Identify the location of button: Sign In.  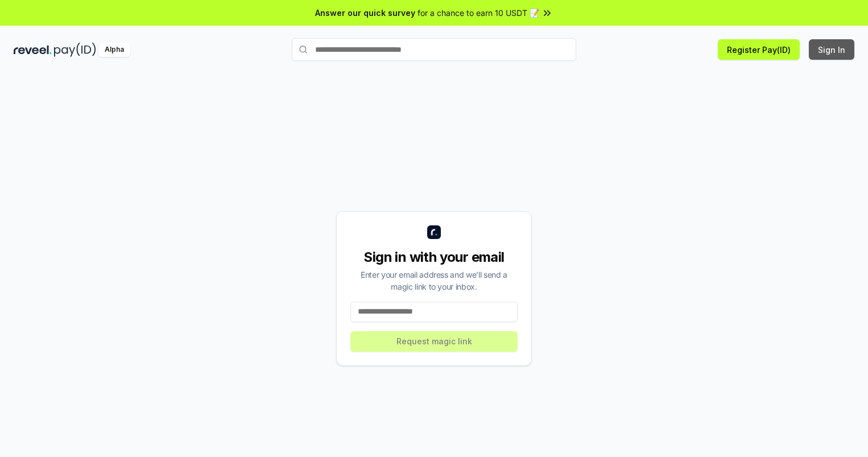
(831, 50).